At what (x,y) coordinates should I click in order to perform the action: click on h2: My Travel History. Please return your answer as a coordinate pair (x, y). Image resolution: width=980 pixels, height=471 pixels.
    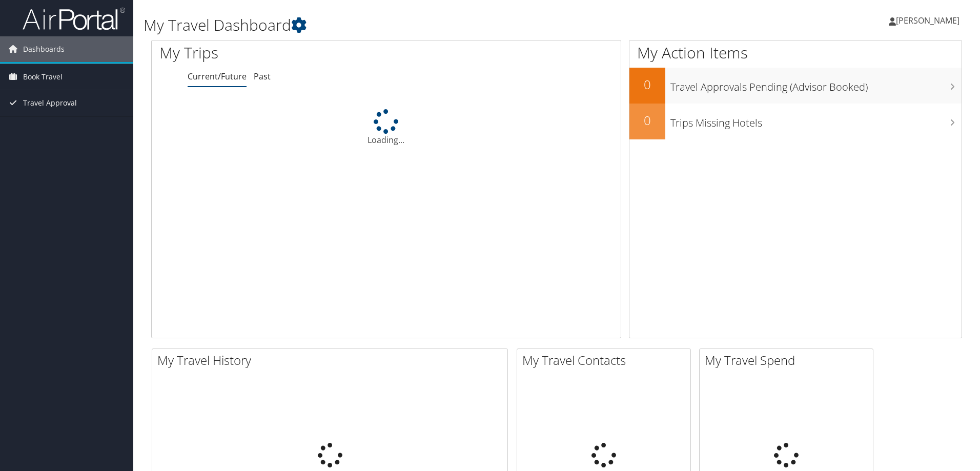
    Looking at the image, I should click on (332, 361).